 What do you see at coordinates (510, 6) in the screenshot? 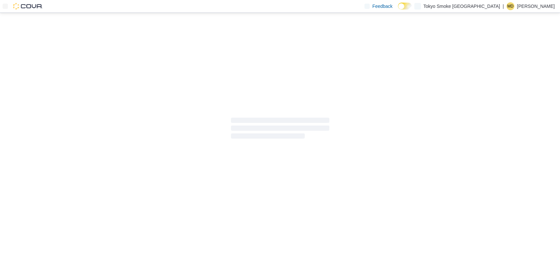
I see `span: MD` at bounding box center [510, 6].